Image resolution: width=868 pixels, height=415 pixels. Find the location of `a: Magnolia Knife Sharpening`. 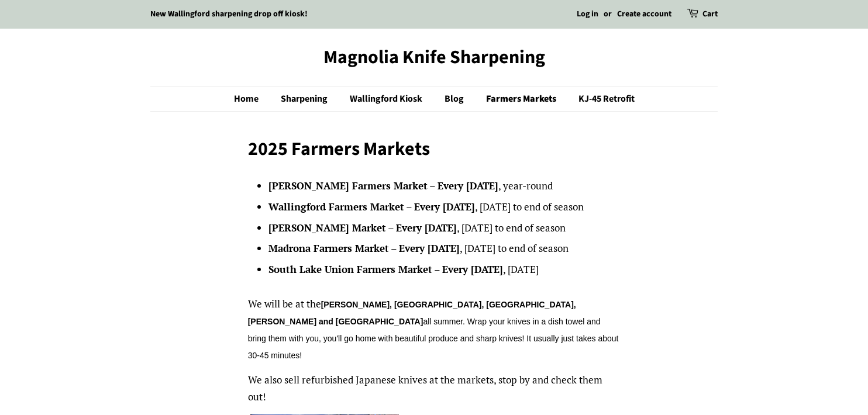

a: Magnolia Knife Sharpening is located at coordinates (434, 58).